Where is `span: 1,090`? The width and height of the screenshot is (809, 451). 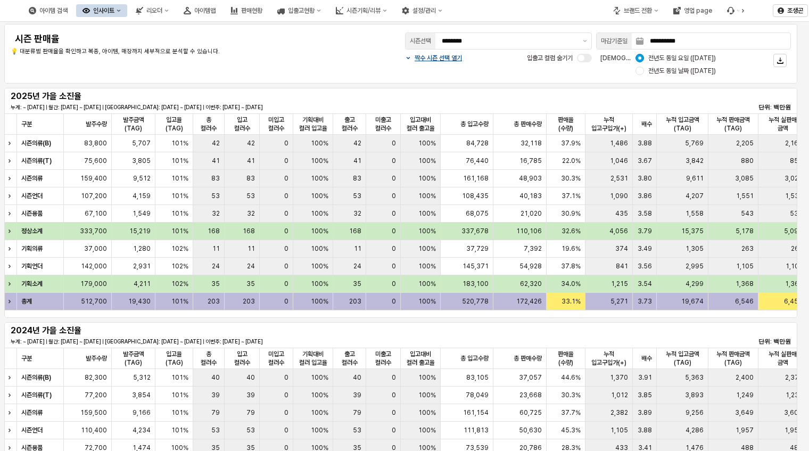 span: 1,090 is located at coordinates (619, 196).